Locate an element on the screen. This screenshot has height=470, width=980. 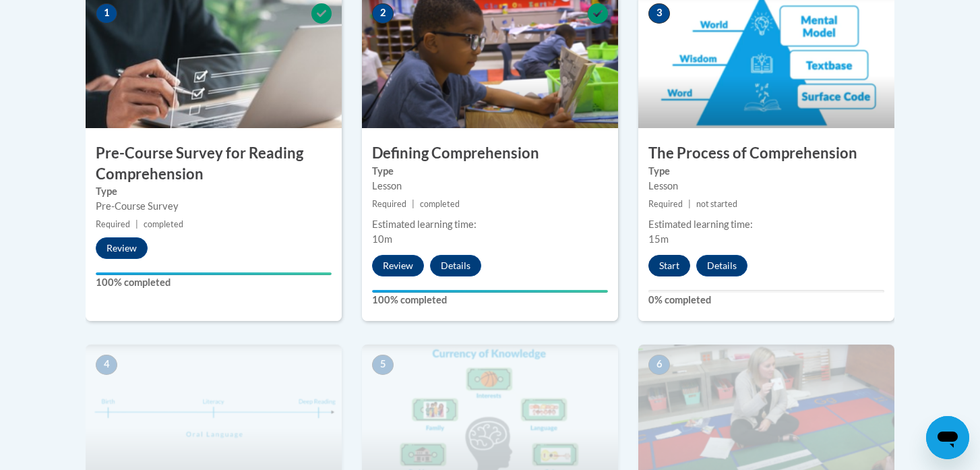
h3: Pre-Course Survey for Reading Comprehension is located at coordinates (213, 163).